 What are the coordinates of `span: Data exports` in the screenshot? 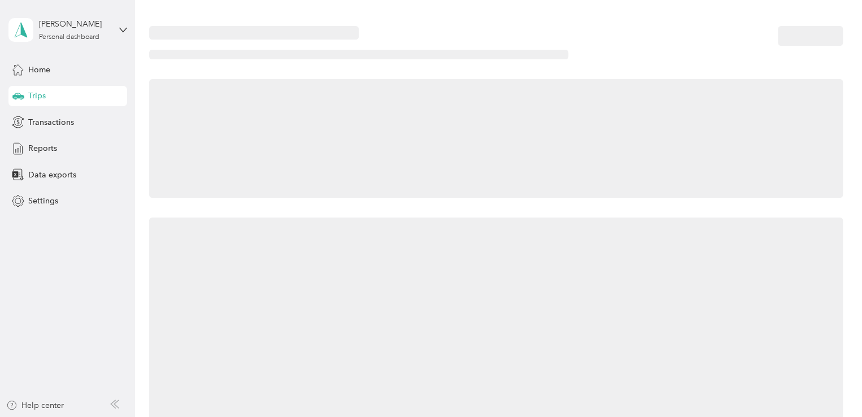 It's located at (52, 175).